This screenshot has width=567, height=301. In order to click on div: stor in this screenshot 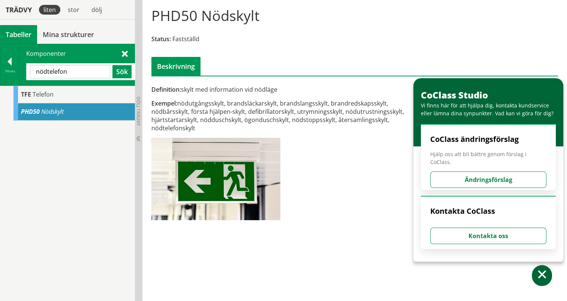, I will do `click(73, 10)`.